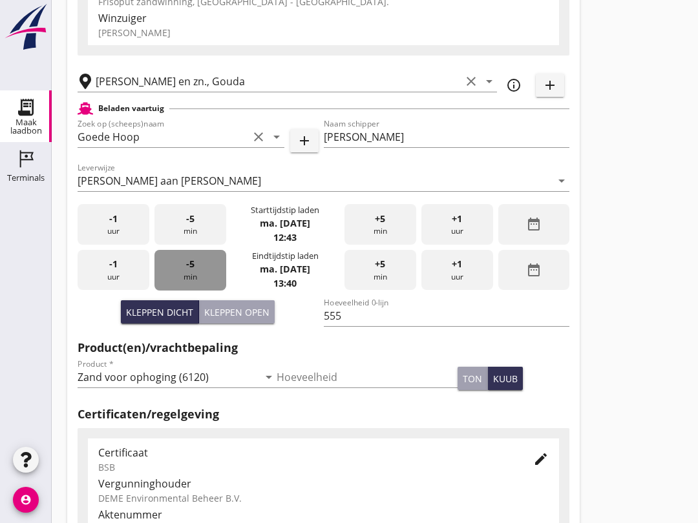  What do you see at coordinates (160, 312) in the screenshot?
I see `button: Kleppen dicht` at bounding box center [160, 312].